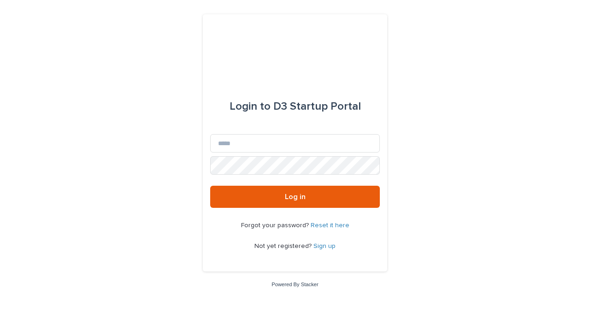 This screenshot has width=590, height=312. I want to click on a: Powered By Stacker, so click(295, 285).